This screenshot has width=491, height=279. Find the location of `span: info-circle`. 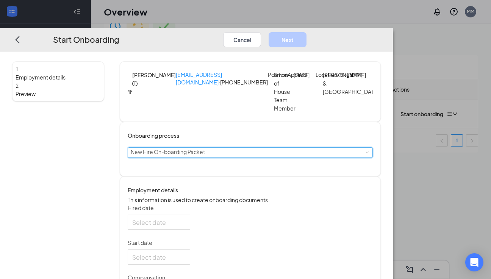

span: info-circle is located at coordinates (135, 83).